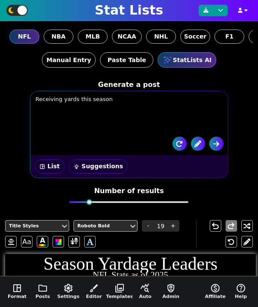 Image resolution: width=258 pixels, height=307 pixels. I want to click on span: NCAA, so click(127, 36).